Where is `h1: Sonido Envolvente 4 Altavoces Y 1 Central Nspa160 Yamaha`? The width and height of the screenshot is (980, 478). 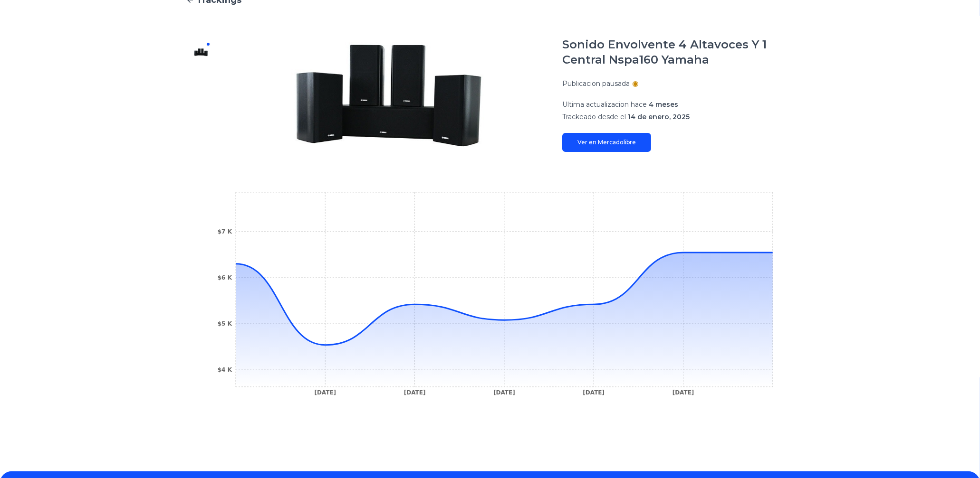
h1: Sonido Envolvente 4 Altavoces Y 1 Central Nspa160 Yamaha is located at coordinates (678, 52).